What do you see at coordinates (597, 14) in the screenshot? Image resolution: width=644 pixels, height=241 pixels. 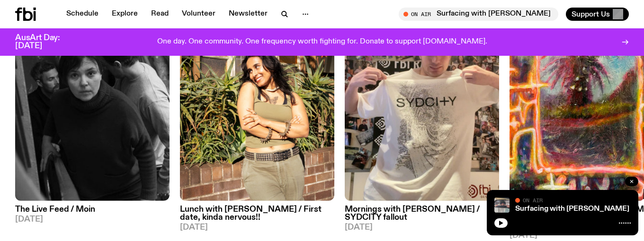 I see `button: Support Us` at bounding box center [597, 14].